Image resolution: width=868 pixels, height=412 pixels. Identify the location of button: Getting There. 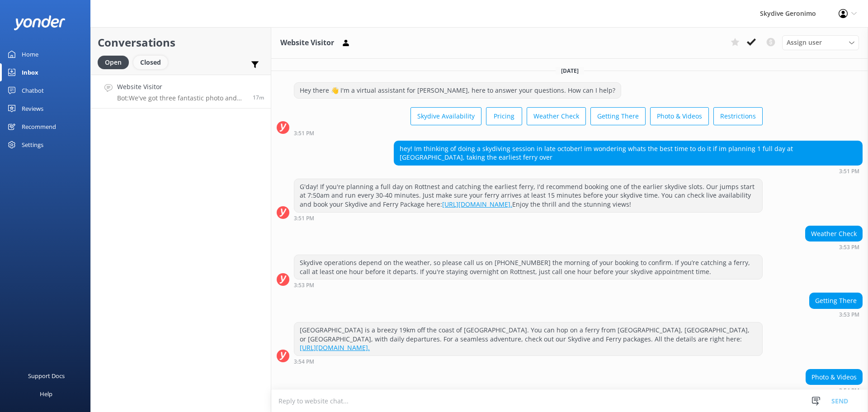
(618, 116).